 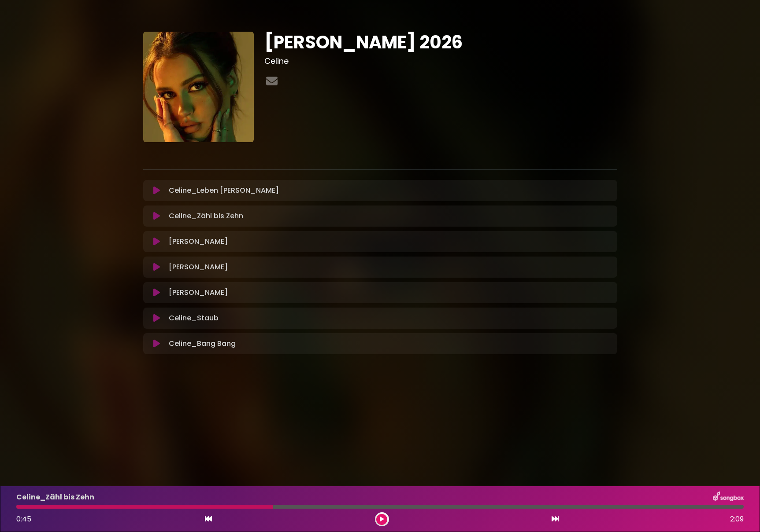 I want to click on p: Celine_Zähl bis Zehn, so click(x=206, y=216).